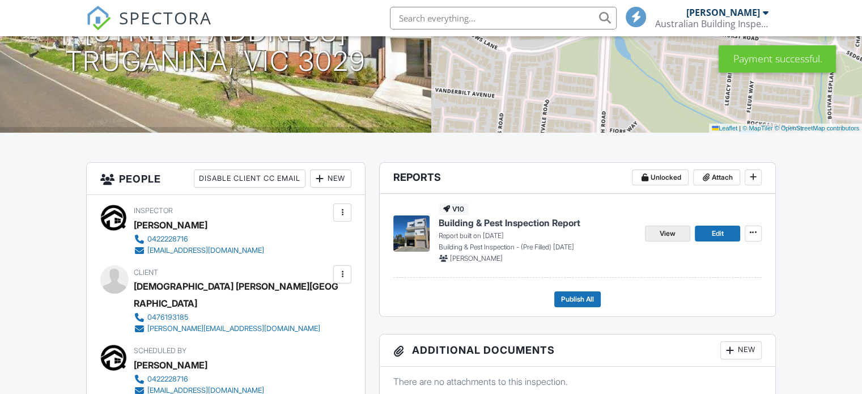 The height and width of the screenshot is (394, 862). I want to click on div: 0476193185, so click(168, 317).